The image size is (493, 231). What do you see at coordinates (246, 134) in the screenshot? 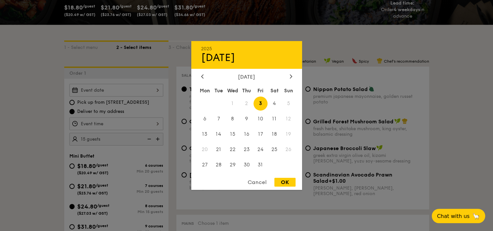
I see `span: 16` at bounding box center [246, 134].